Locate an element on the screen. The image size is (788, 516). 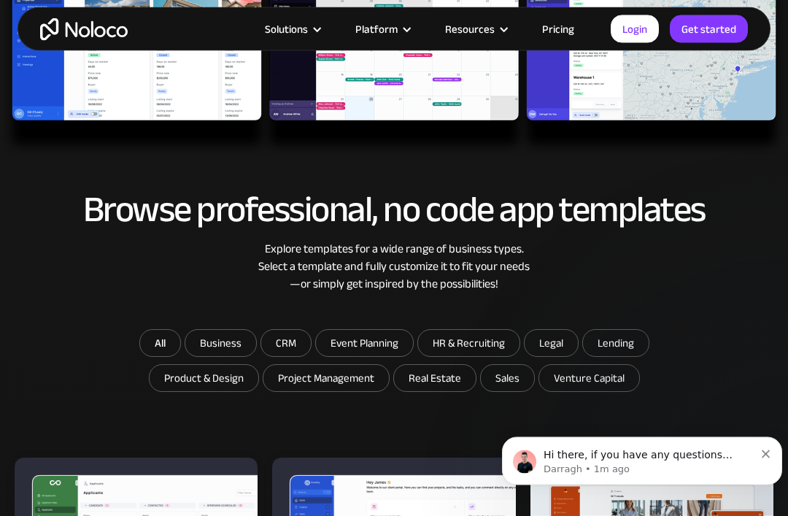
div: message notification from Darragh, 1m ago. Hi there, if you have any questions about our pricing,... is located at coordinates (146, 55).